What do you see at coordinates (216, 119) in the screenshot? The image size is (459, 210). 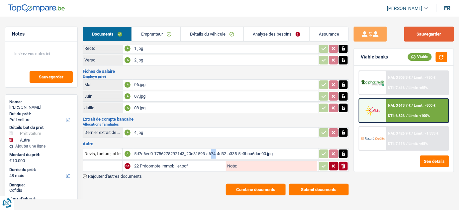 I see `h3: Extrait de compte bancaire` at bounding box center [216, 119].